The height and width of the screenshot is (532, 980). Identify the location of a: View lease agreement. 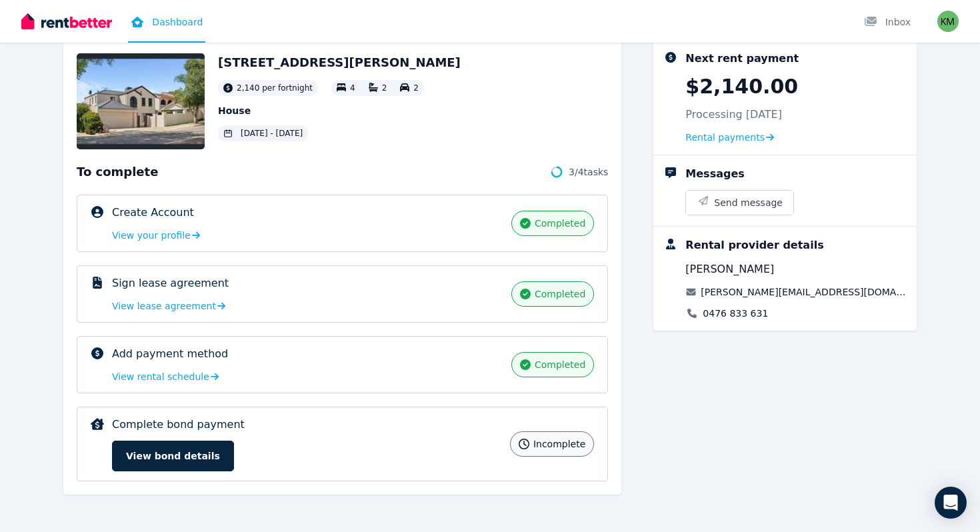
(168, 306).